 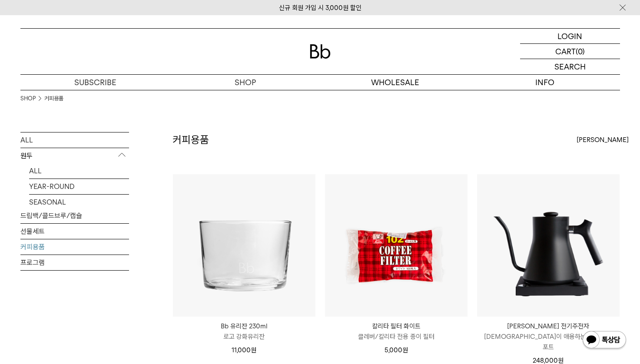 I want to click on a: SUBSCRIBE, so click(x=96, y=82).